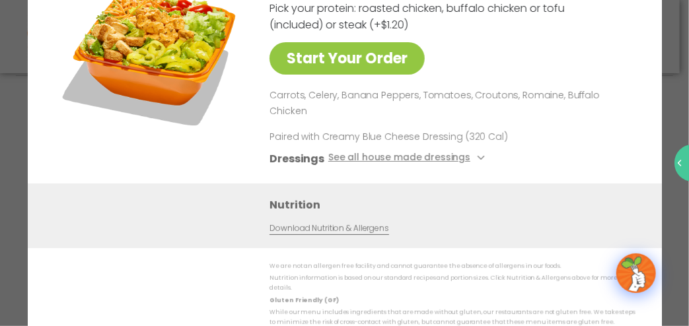 This screenshot has width=689, height=326. I want to click on a: Start Your Order, so click(347, 58).